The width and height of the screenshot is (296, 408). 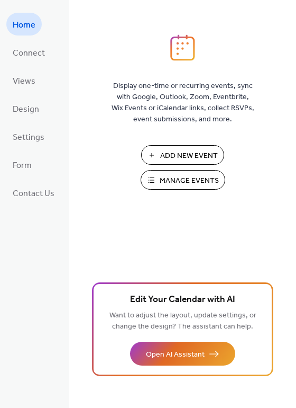 I want to click on button: Open AI Assistant, so click(x=183, y=353).